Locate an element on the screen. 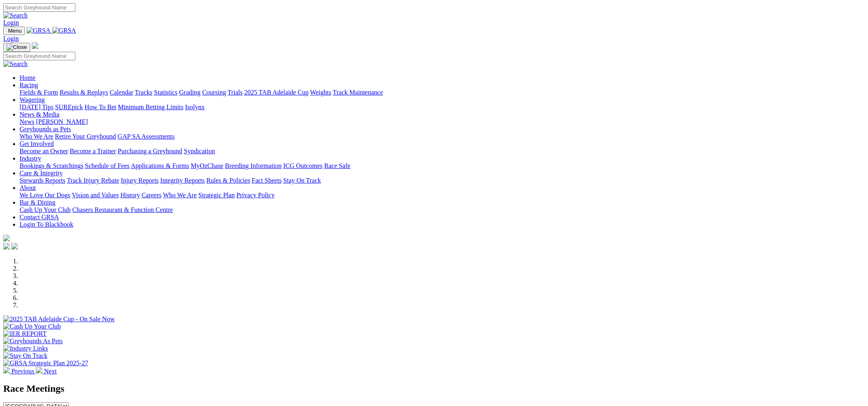  img: twitter.svg is located at coordinates (15, 246).